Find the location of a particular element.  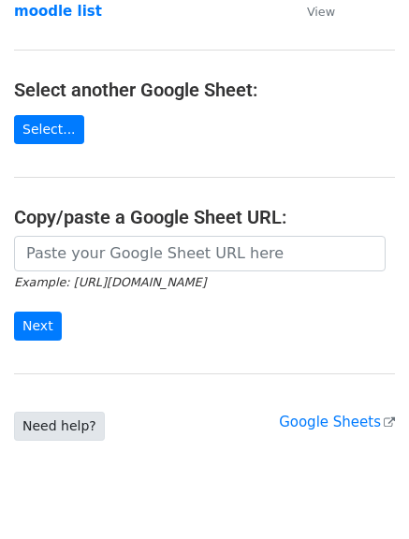

div: Chat Widget is located at coordinates (362, 494).